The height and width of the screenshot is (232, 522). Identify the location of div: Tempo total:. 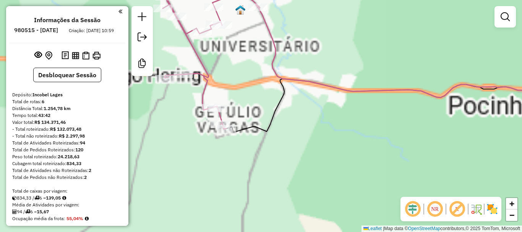
(67, 115).